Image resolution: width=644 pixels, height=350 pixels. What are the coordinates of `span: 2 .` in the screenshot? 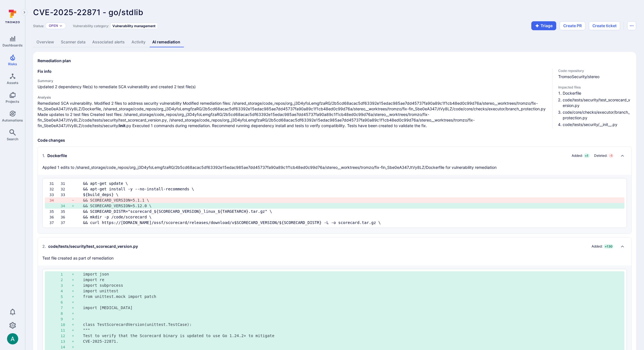 It's located at (44, 247).